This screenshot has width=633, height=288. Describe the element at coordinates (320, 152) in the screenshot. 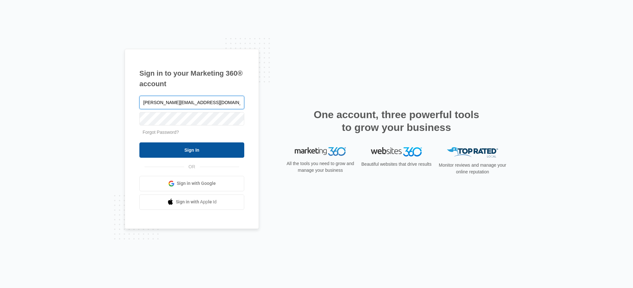

I see `img: Marketing 360` at that location.